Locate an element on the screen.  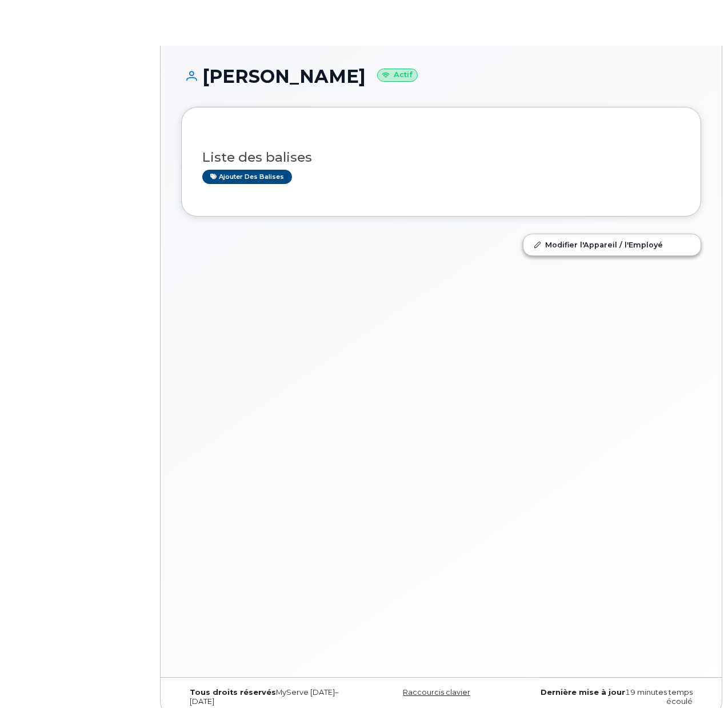
a: Modifier l'Appareil / l'Employé is located at coordinates (612, 245).